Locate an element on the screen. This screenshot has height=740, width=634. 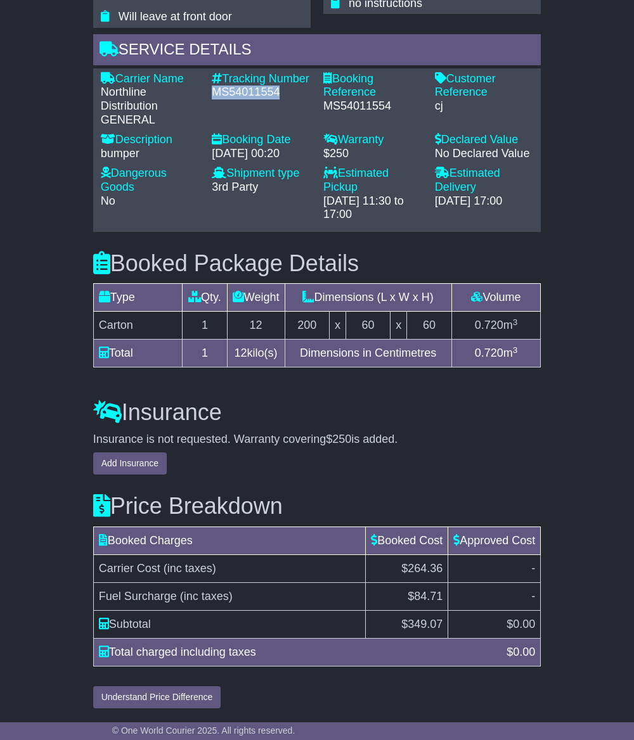
span: Will leave at front door is located at coordinates (175, 16).